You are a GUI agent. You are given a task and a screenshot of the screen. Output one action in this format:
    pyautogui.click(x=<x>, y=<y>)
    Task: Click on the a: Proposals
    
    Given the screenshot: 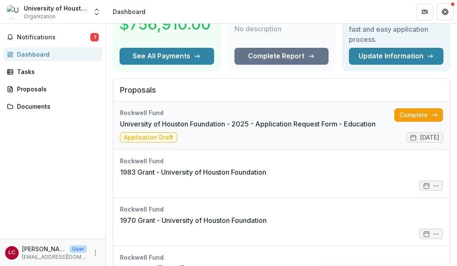 What is the action you would take?
    pyautogui.click(x=53, y=89)
    